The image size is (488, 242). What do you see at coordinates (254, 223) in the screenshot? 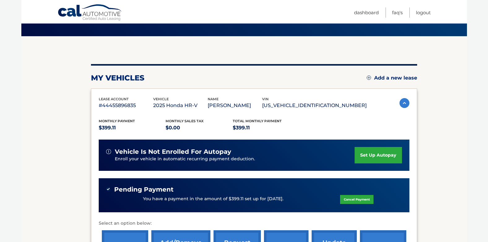
I see `p: Select an option below:` at bounding box center [254, 223].